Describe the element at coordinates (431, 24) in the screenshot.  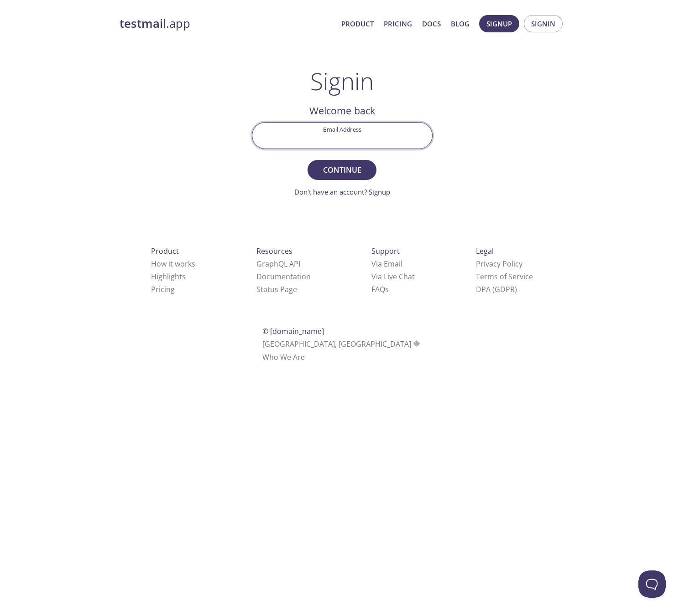
I see `a: Docs` at that location.